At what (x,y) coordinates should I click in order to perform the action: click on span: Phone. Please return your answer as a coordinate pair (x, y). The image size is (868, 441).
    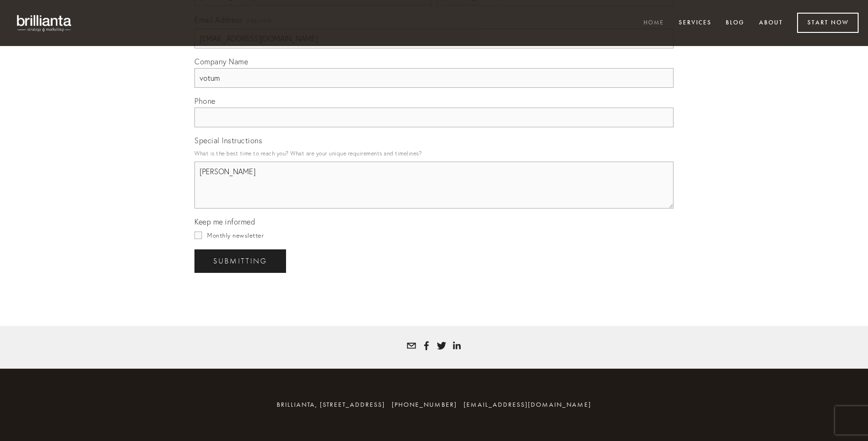
    Looking at the image, I should click on (205, 101).